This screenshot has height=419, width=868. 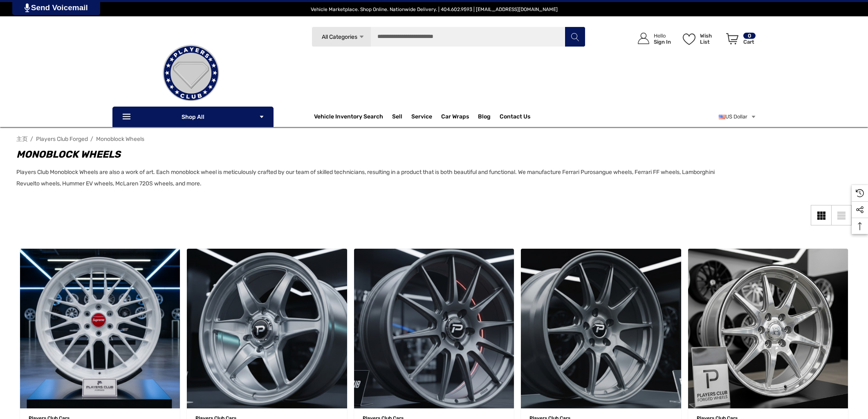 What do you see at coordinates (821, 216) in the screenshot?
I see `a: Grid View` at bounding box center [821, 216].